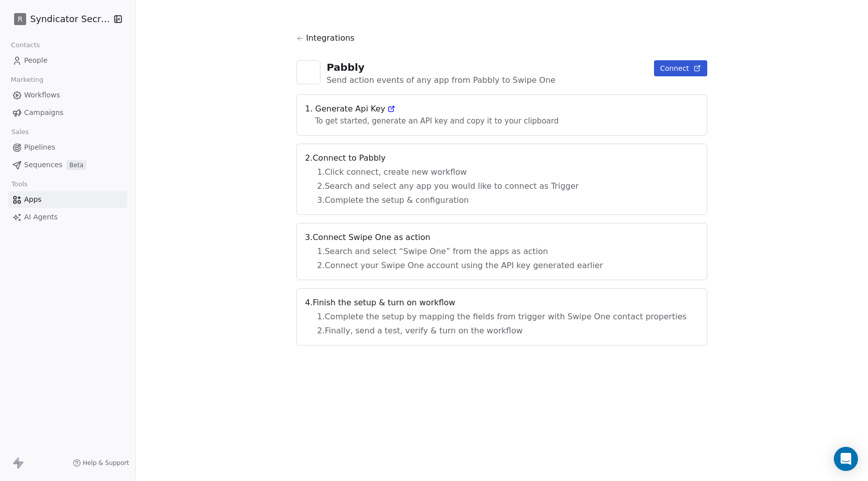 This screenshot has width=868, height=481. Describe the element at coordinates (67, 95) in the screenshot. I see `a: Workflows` at that location.